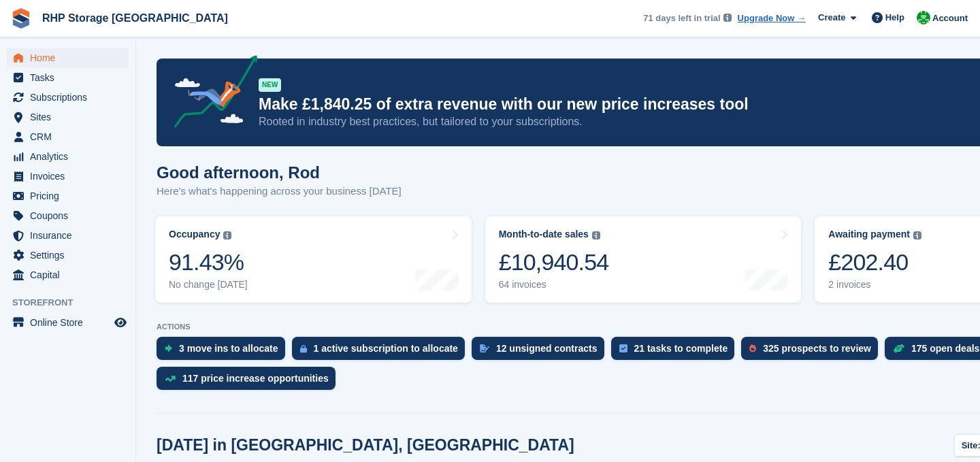 The height and width of the screenshot is (462, 980). I want to click on span: Tasks, so click(71, 77).